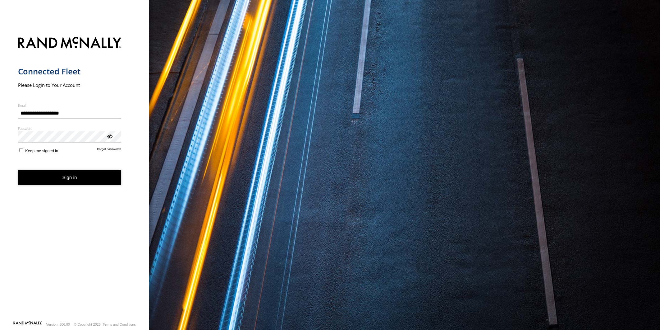 This screenshot has width=660, height=330. What do you see at coordinates (75, 177) in the screenshot?
I see `form: main` at bounding box center [75, 177].